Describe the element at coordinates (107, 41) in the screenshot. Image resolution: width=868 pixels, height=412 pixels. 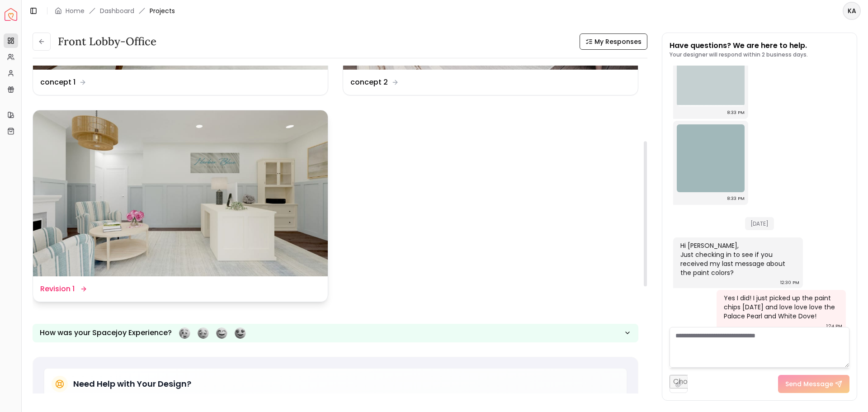
I see `h3: Front Lobby-office` at that location.